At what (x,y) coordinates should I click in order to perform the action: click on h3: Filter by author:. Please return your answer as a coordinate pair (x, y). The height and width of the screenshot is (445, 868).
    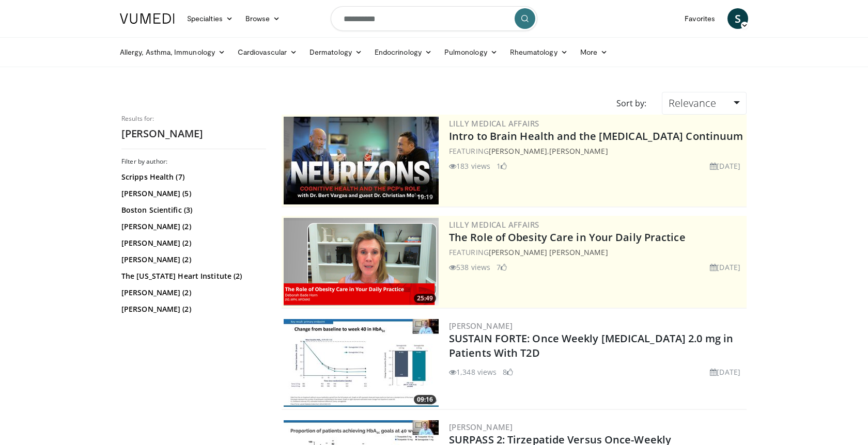
    Looking at the image, I should click on (194, 161).